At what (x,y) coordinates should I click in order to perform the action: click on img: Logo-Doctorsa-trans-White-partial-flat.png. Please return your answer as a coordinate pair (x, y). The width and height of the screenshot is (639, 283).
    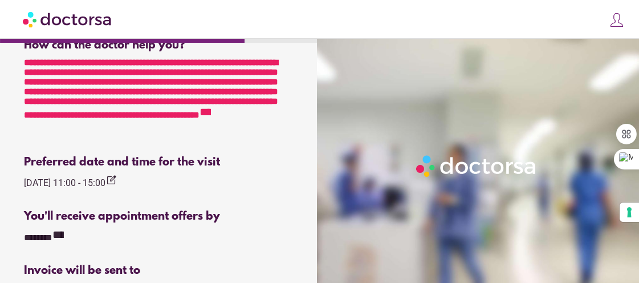
    Looking at the image, I should click on (476, 166).